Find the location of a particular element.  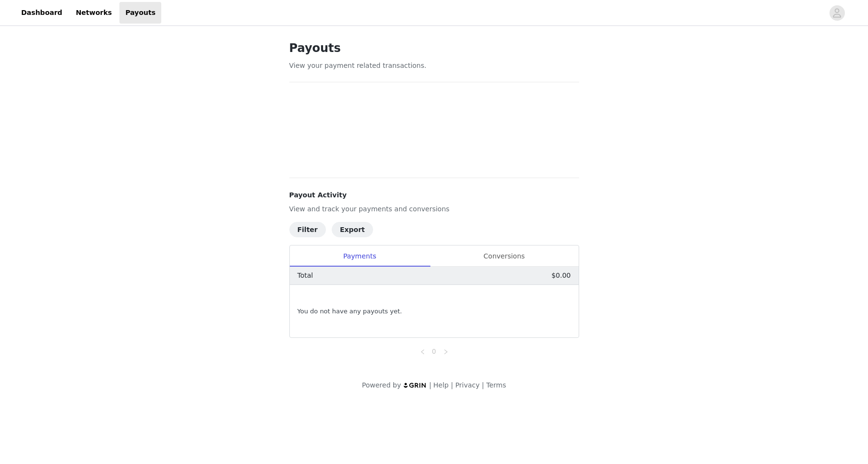

h4: Payout Activity is located at coordinates (434, 195).